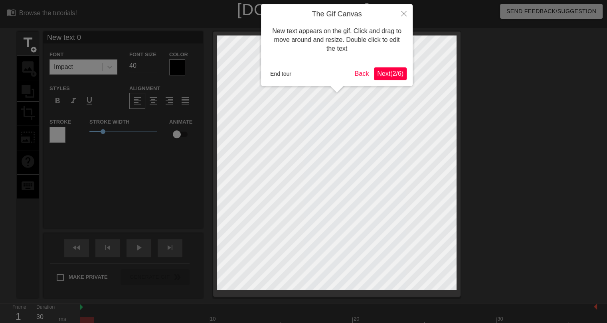  Describe the element at coordinates (42, 14) in the screenshot. I see `a: Browse the tutorials!` at that location.